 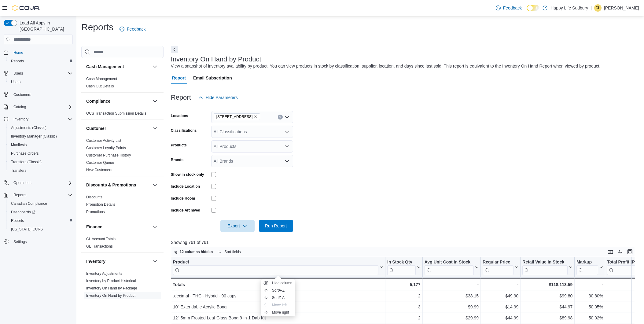 I want to click on a: Customers, so click(x=22, y=95).